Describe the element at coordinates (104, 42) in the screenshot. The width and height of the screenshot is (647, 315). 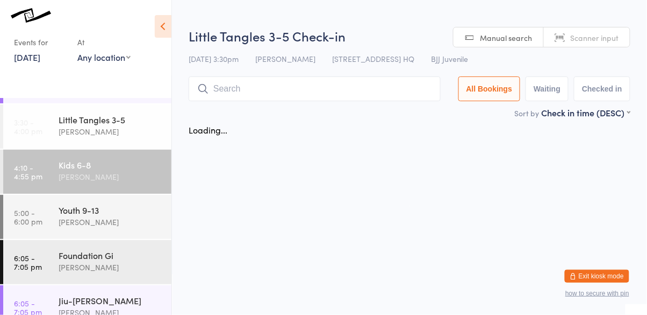
I see `div: At` at that location.